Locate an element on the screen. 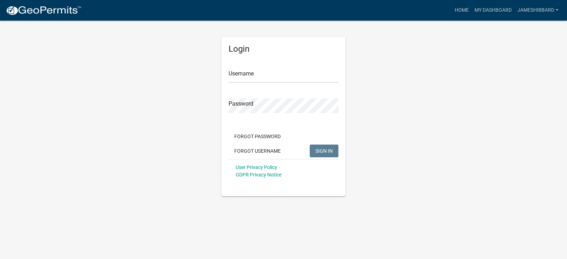 This screenshot has width=567, height=259. a: Home is located at coordinates (462, 10).